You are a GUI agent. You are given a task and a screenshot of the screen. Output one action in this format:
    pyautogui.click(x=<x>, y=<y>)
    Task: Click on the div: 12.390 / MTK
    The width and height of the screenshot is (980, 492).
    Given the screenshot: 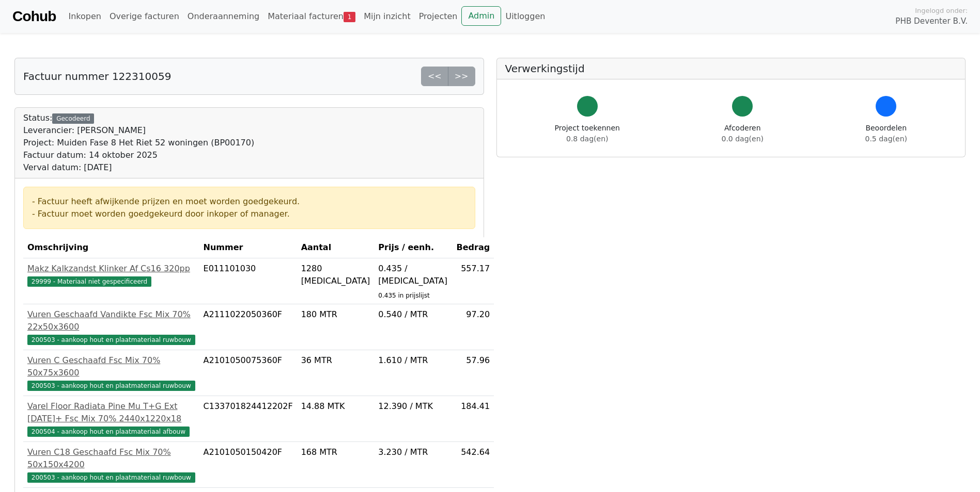 What is the action you would take?
    pyautogui.click(x=413, y=407)
    